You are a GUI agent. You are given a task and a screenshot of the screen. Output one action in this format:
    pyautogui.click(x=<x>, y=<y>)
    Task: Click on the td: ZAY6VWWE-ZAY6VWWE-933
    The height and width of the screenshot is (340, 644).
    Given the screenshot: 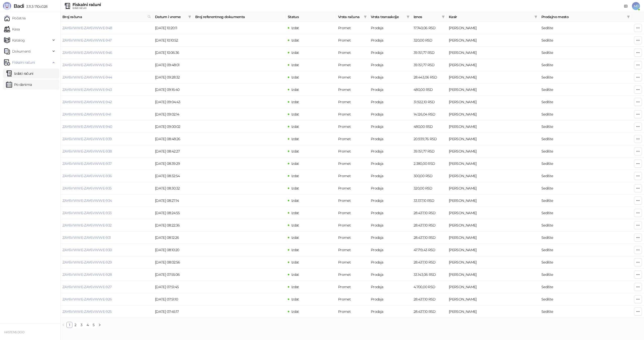 What is the action you would take?
    pyautogui.click(x=107, y=213)
    